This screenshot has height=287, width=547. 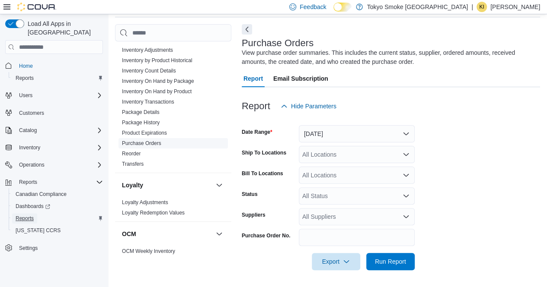 I want to click on nav: Complex example, so click(x=54, y=166).